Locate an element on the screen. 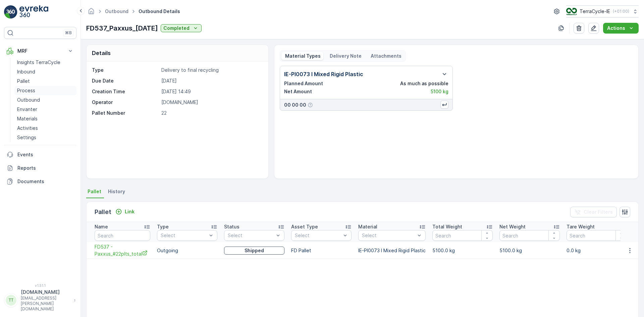 The width and height of the screenshot is (644, 317). p: As much as possible is located at coordinates (424, 83).